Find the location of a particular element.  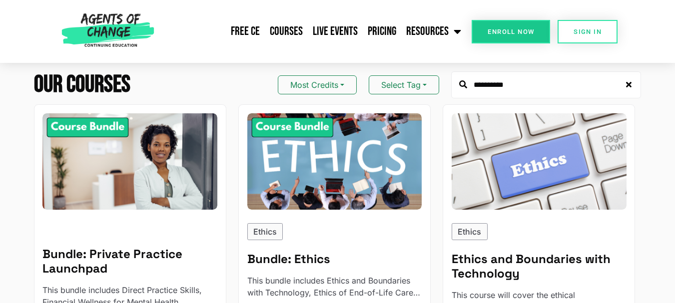

div: Private Practice Launchpad - 8 Credit CE Bundle is located at coordinates (130, 161).